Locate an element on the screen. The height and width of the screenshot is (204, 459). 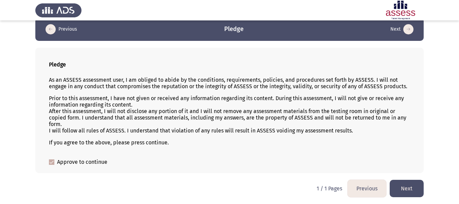
p: 1 / 1 Pages is located at coordinates (329, 188).